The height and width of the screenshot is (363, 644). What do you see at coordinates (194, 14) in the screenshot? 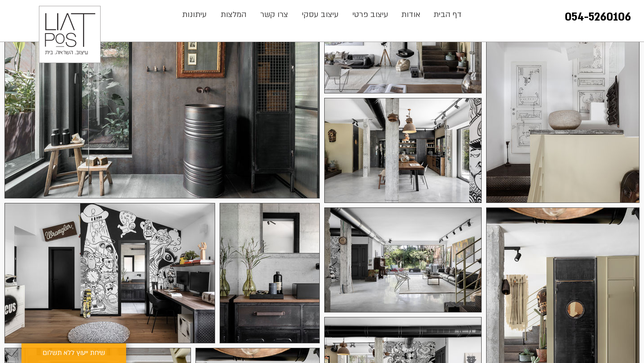
I see `p: עיתונות` at bounding box center [194, 14].